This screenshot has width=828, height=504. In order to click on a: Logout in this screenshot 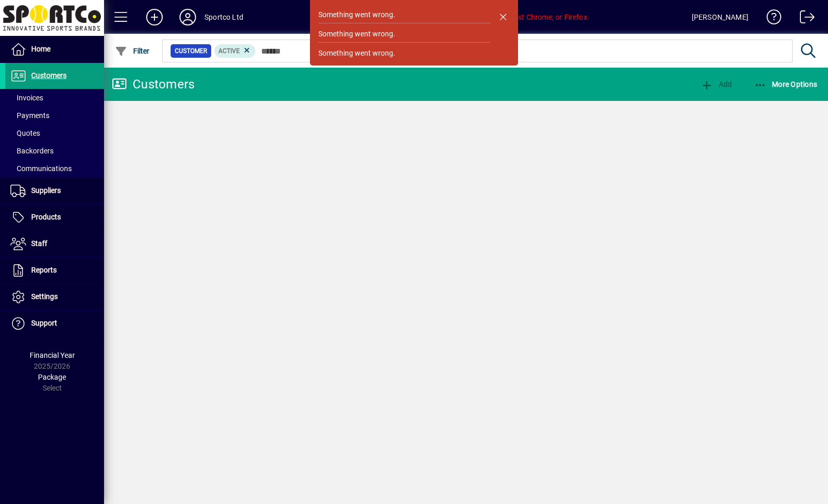, I will do `click(804, 19)`.